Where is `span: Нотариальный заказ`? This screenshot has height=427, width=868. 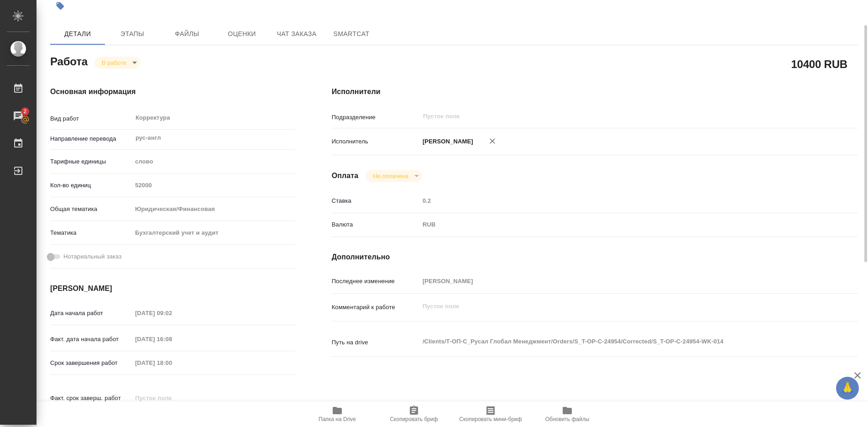
span: Нотариальный заказ is located at coordinates (92, 257).